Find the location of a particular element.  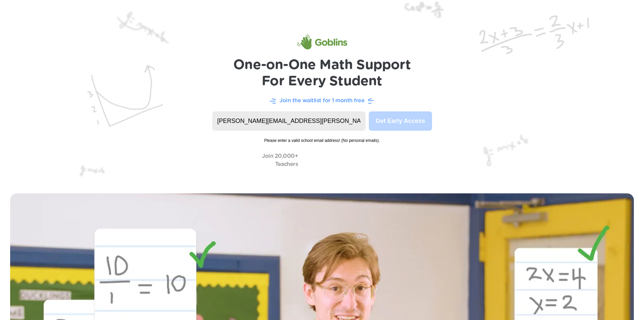

p: Join 20,000+ Teachers is located at coordinates (280, 160).